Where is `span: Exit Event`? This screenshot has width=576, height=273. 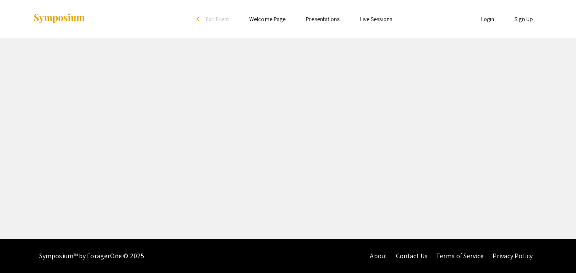 span: Exit Event is located at coordinates (217, 19).